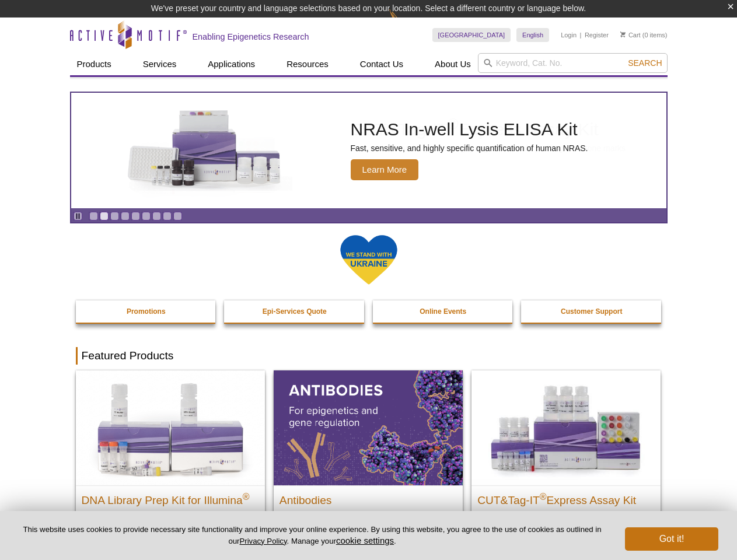 This screenshot has height=560, width=737. What do you see at coordinates (294, 312) in the screenshot?
I see `strong: Epi-Services Quote` at bounding box center [294, 312].